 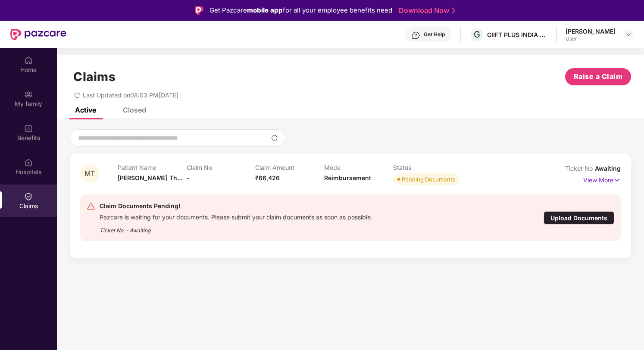 I want to click on img: svg+xml;base64,PHN2ZyB4bWxucz0iaHR0cDovL3d3dy53My5vcmcvMjAwMC9zdmciIHdpZHRoPSIxNyIgaGVpZ2h0PSIxNy..., so click(x=617, y=180).